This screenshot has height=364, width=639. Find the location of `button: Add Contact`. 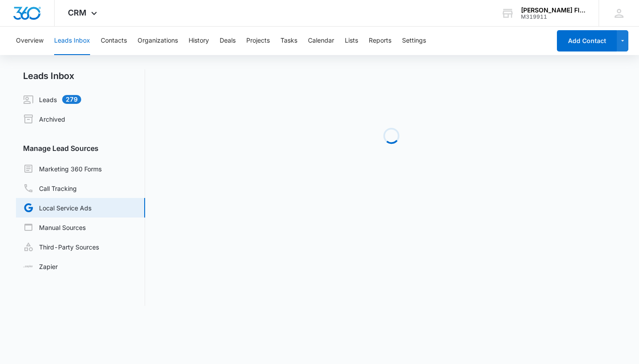

button: Add Contact is located at coordinates (586, 41).